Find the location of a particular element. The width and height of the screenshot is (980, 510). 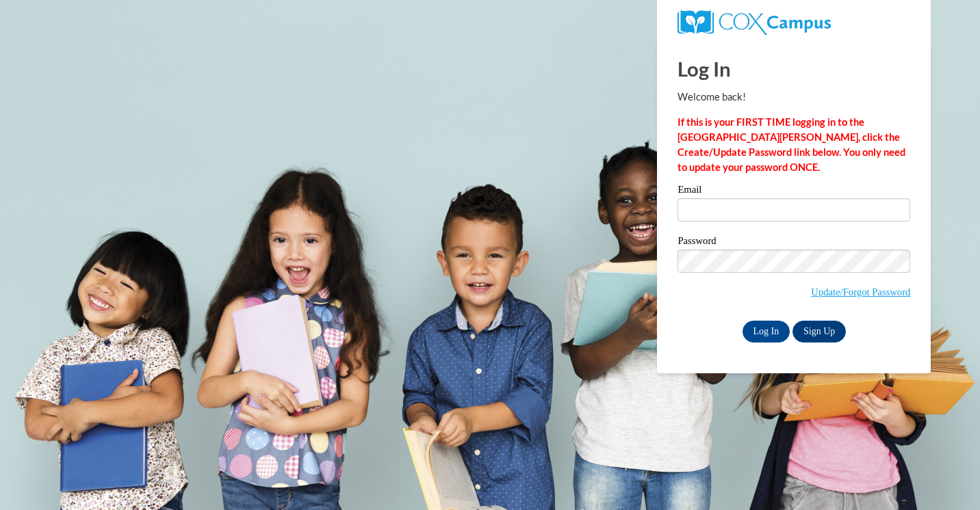

a: Update/Forgot Password is located at coordinates (860, 292).